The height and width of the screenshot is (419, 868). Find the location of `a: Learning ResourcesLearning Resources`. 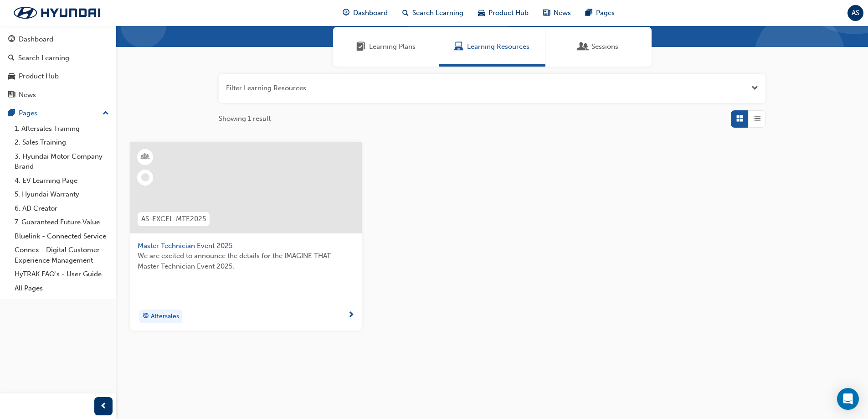

a: Learning ResourcesLearning Resources is located at coordinates (492, 46).